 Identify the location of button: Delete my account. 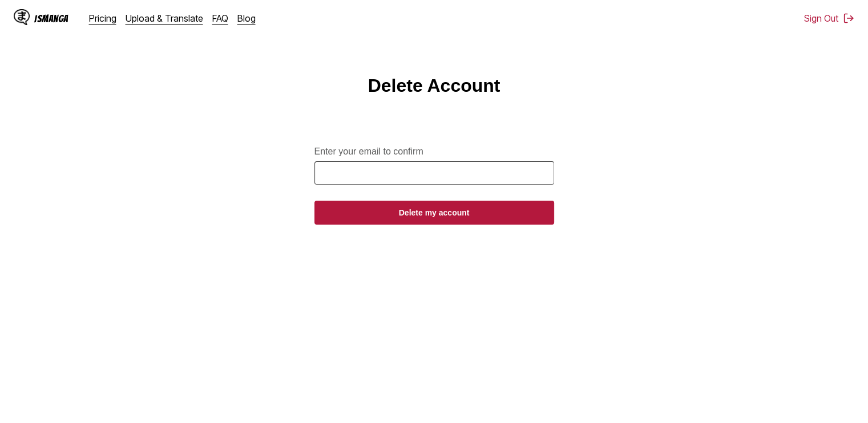
(434, 213).